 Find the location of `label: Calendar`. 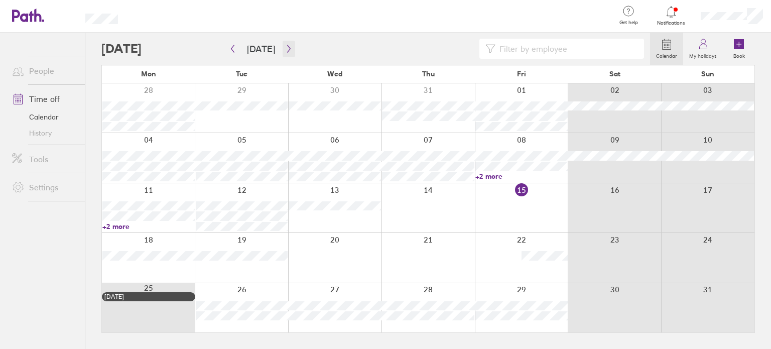

label: Calendar is located at coordinates (667, 55).